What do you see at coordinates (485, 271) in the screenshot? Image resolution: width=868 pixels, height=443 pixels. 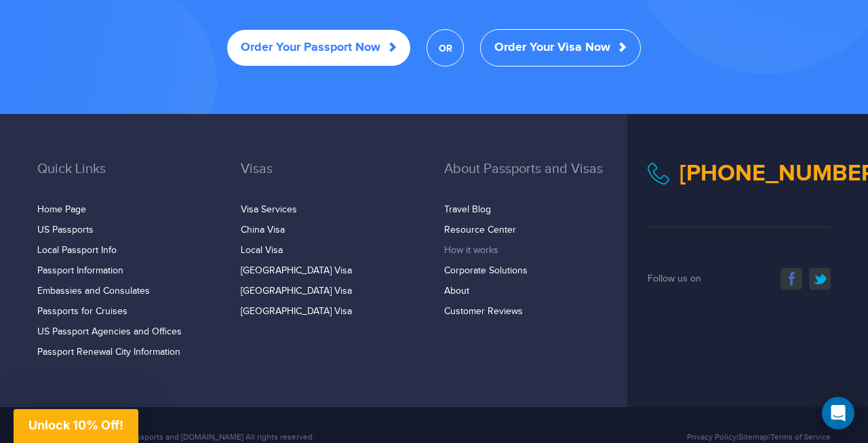 I see `a: Corporate Solutions` at bounding box center [485, 271].